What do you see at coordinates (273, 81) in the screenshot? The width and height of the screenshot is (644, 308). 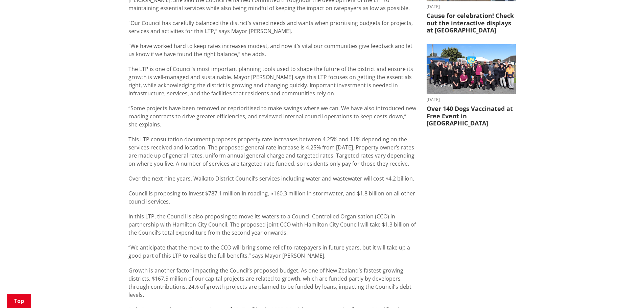 I see `p: The LTP is one of Council’s most important planning tools used to shape the future of the distric...` at bounding box center [273, 81].